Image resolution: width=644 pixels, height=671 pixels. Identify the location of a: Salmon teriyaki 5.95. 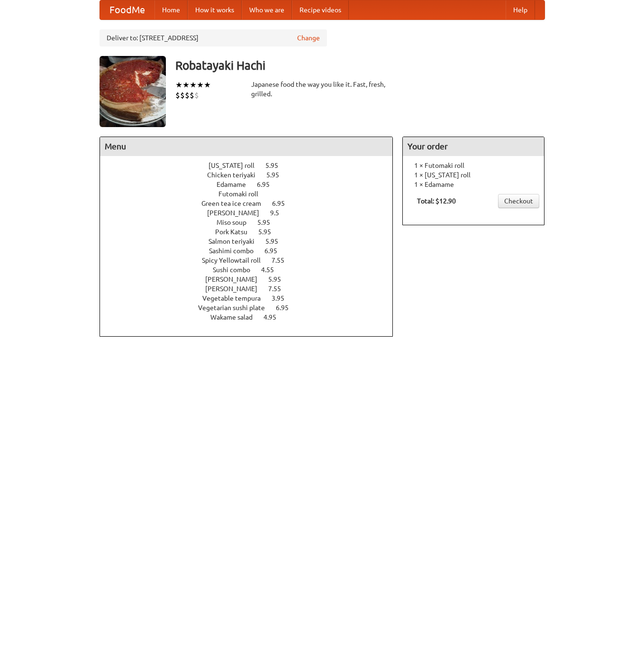
(252, 241).